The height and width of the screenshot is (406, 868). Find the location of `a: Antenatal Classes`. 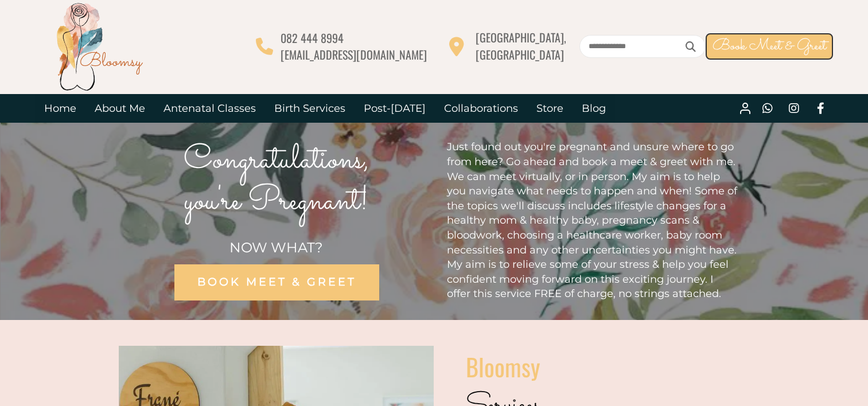

a: Antenatal Classes is located at coordinates (210, 108).